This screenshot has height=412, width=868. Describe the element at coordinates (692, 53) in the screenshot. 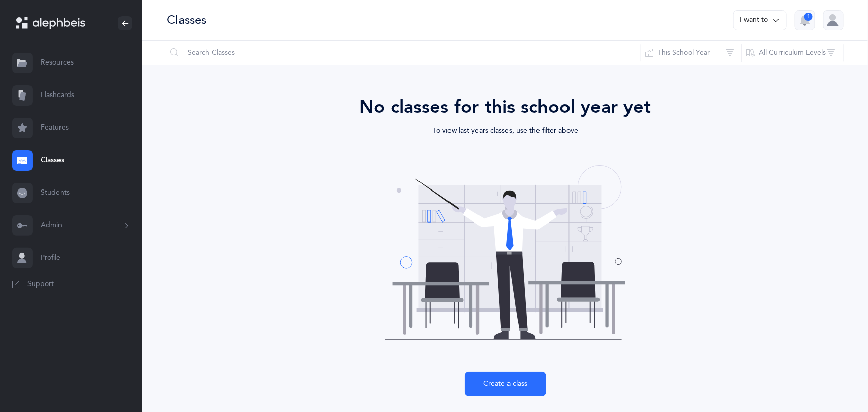

I see `button: This School Year` at that location.